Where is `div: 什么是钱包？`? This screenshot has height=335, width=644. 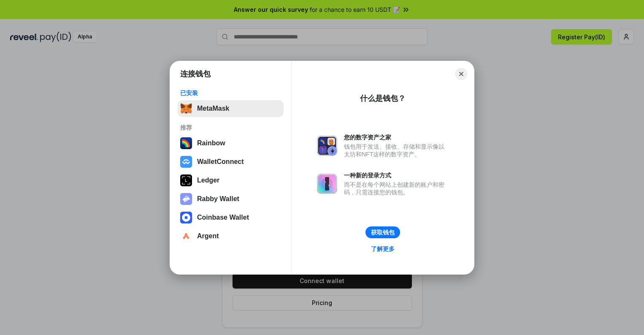
div: 什么是钱包？ is located at coordinates (383, 98).